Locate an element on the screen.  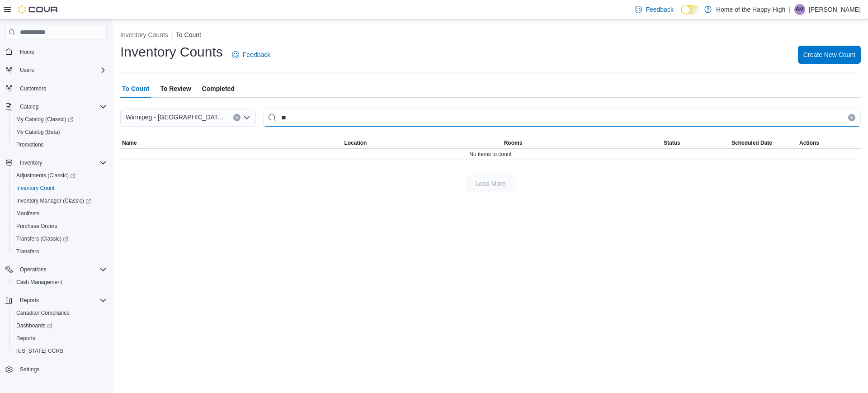
span: Purchase Orders is located at coordinates (60, 226).